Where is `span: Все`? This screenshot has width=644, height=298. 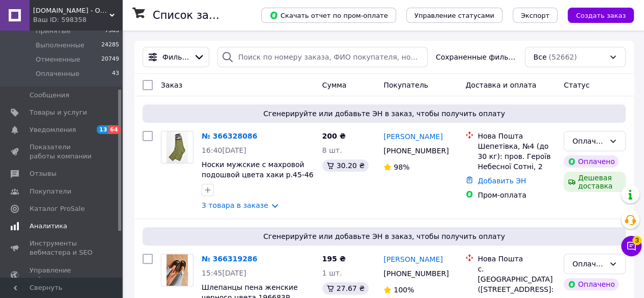
span: Все is located at coordinates (541, 57).